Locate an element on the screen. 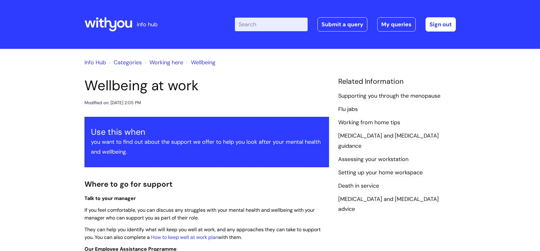  a: Assessing your workstation is located at coordinates (373, 160).